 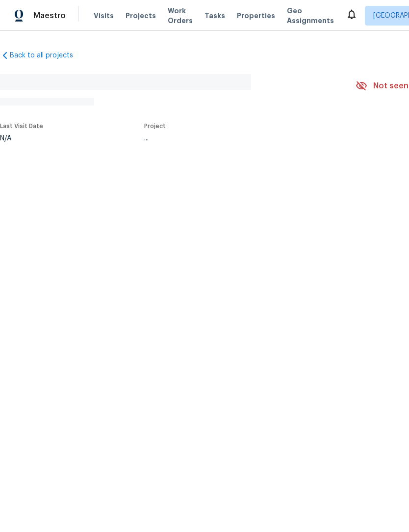 What do you see at coordinates (215, 16) in the screenshot?
I see `span: Tasks` at bounding box center [215, 16].